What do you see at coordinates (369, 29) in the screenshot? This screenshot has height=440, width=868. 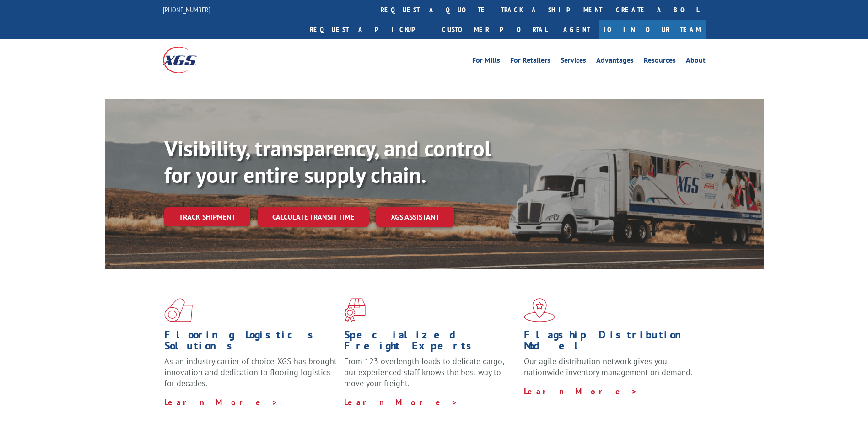 I see `a: Request a pickup` at bounding box center [369, 29].